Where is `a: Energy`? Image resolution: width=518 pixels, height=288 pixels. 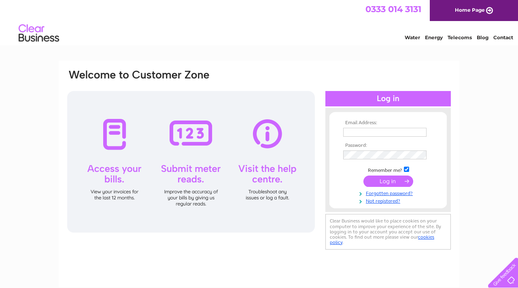
a: Energy is located at coordinates (434, 37).